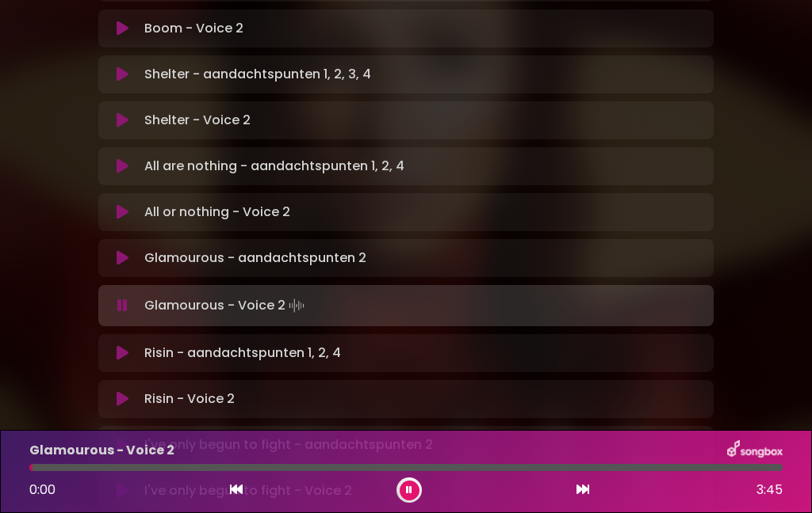 The width and height of the screenshot is (812, 513). What do you see at coordinates (194, 28) in the screenshot?
I see `p: Boom - Voice 2` at bounding box center [194, 28].